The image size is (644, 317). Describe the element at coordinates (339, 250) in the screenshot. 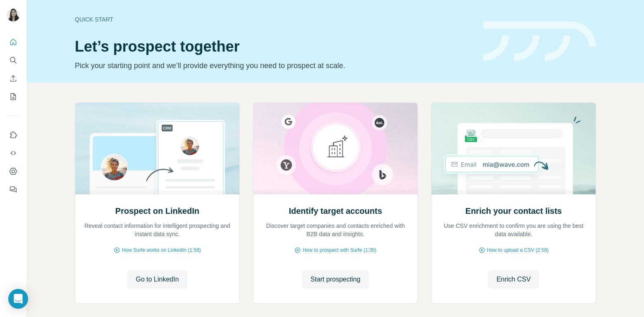

I see `span: How to prospect with Surfe (1:30)` at that location.